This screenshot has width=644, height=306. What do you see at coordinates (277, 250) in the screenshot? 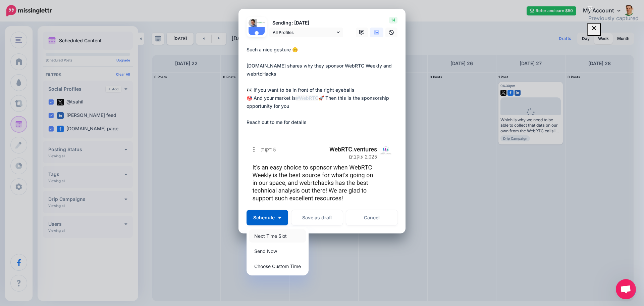
I see `a: Send Now` at bounding box center [277, 250].